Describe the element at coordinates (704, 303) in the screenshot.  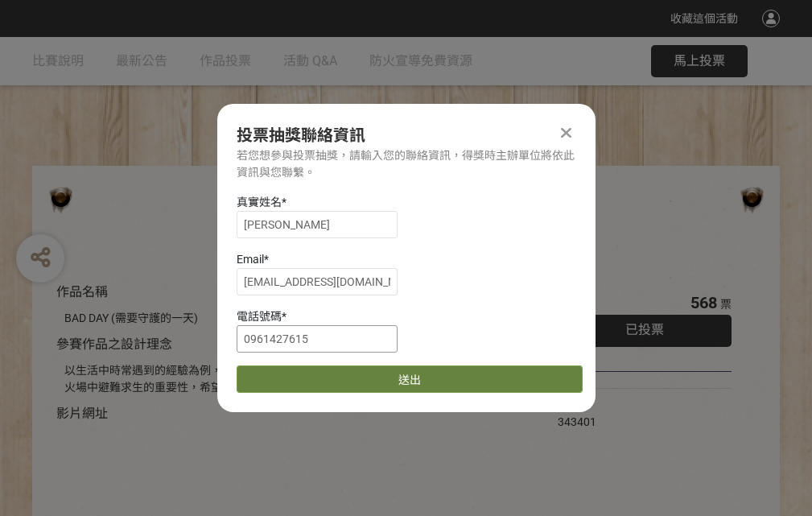
I see `span: 568` at that location.